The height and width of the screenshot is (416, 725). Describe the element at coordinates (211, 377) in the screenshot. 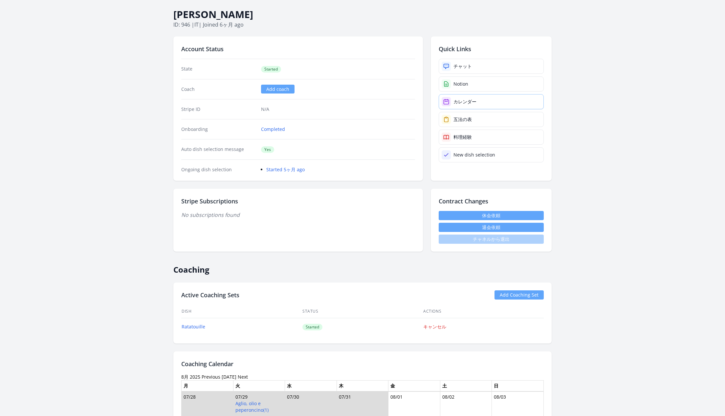

I see `a: Previous` at that location.